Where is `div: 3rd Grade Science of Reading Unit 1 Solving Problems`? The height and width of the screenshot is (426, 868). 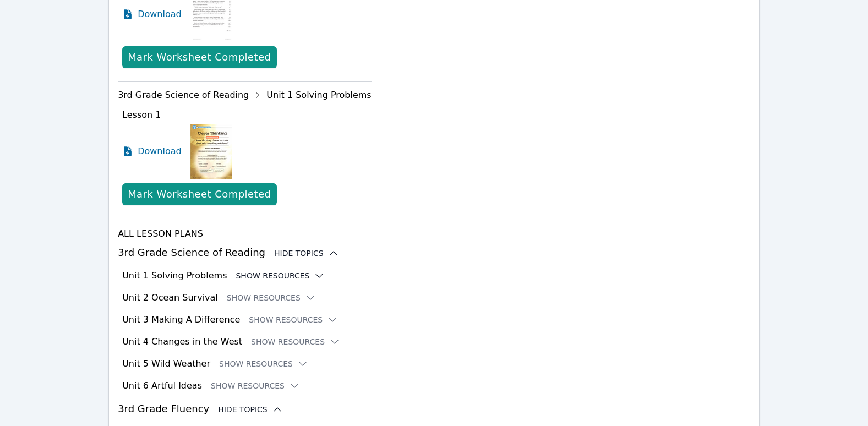
div: 3rd Grade Science of Reading Unit 1 Solving Problems is located at coordinates (244, 95).